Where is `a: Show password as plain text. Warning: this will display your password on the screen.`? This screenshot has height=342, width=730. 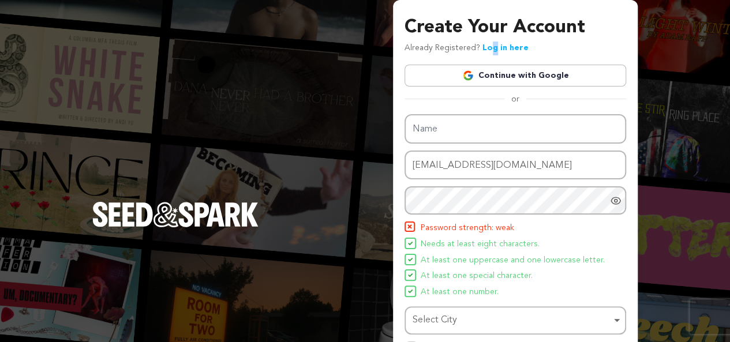 a: Show password as plain text. Warning: this will display your password on the screen. is located at coordinates (615, 201).